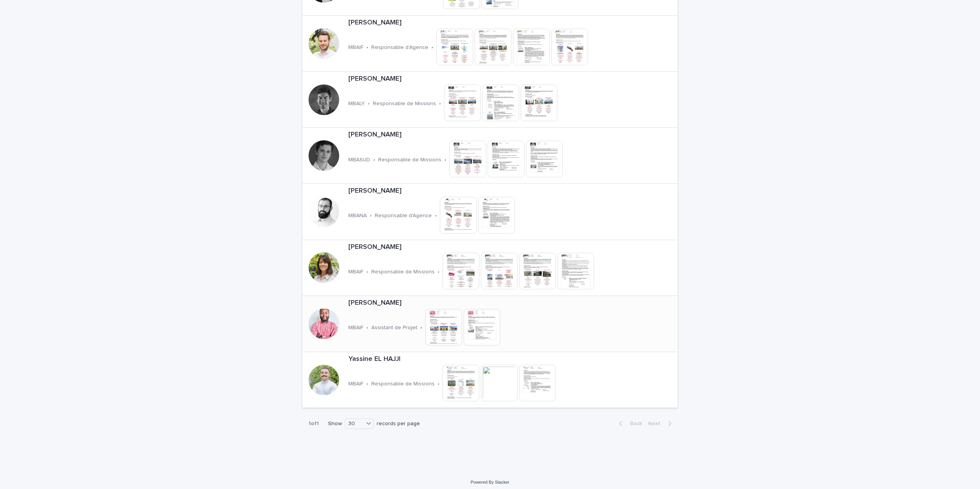 Image resolution: width=980 pixels, height=489 pixels. What do you see at coordinates (656, 424) in the screenshot?
I see `span: Next` at bounding box center [656, 424].